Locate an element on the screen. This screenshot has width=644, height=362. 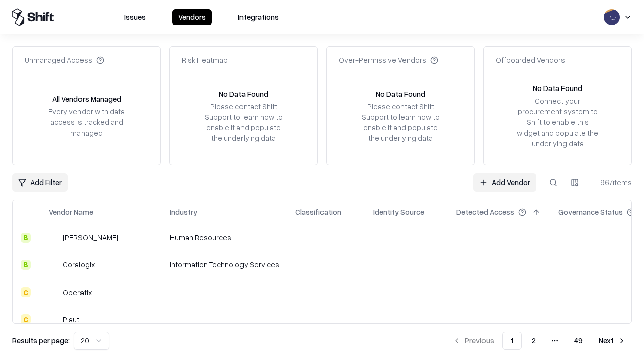
div: Every vendor with data access is tracked and managed is located at coordinates (87, 122).